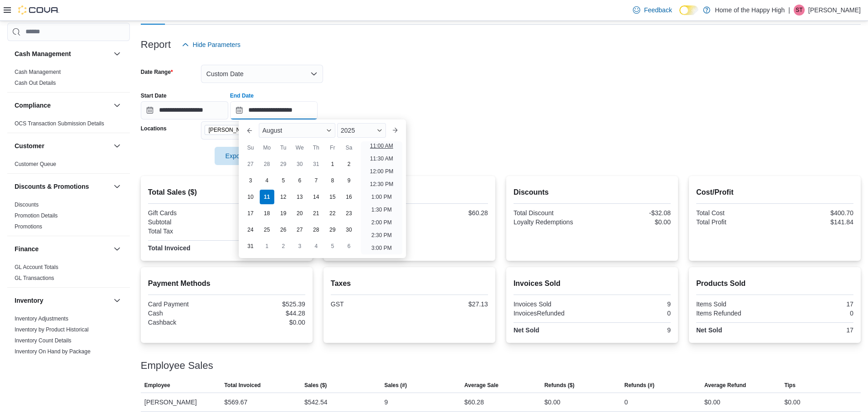 The image size is (868, 419). I want to click on span: ST, so click(799, 10).